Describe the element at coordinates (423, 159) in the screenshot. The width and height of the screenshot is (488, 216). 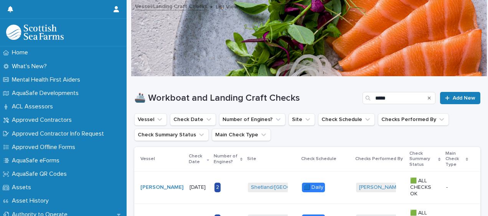
I see `p: Check Summary Status` at that location.